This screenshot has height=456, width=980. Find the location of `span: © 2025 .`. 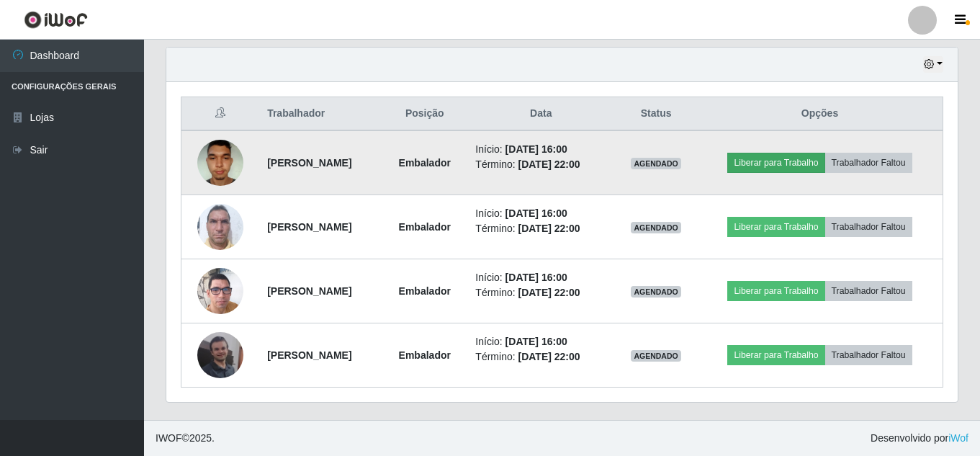

span: © 2025 . is located at coordinates (185, 438).